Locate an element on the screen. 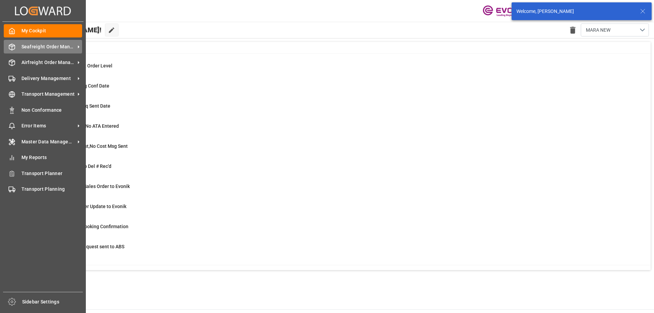 This screenshot has width=654, height=313. span: Transport Planning is located at coordinates (52, 189).